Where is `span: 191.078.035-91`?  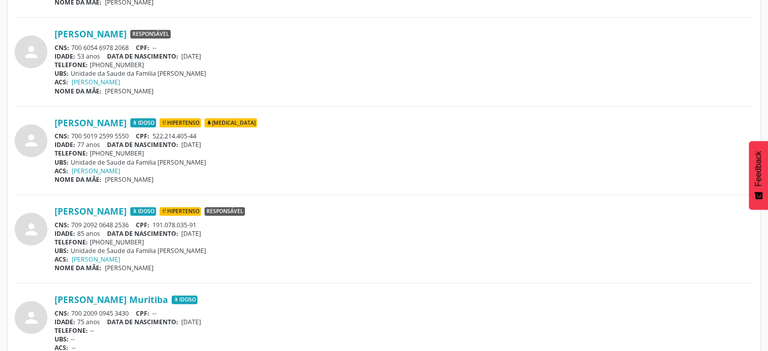
span: 191.078.035-91 is located at coordinates (174, 225).